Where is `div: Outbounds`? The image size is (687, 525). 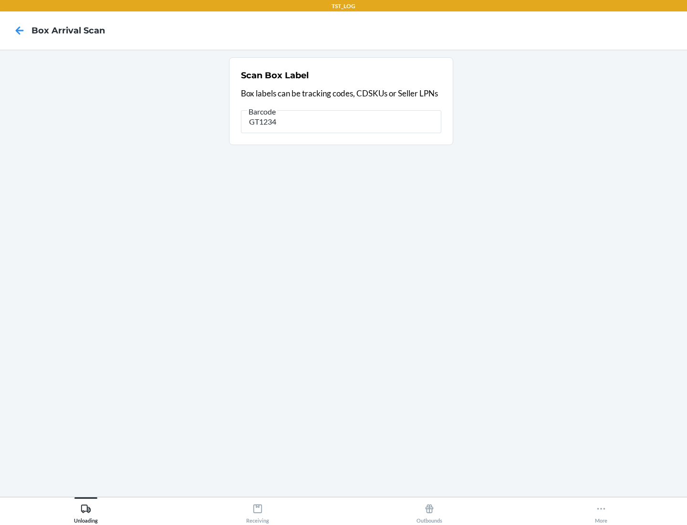
div: Outbounds is located at coordinates (429, 511).